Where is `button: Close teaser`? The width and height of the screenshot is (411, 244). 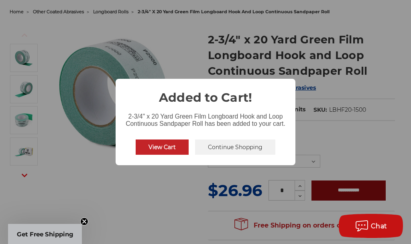 button: Close teaser is located at coordinates (84, 221).